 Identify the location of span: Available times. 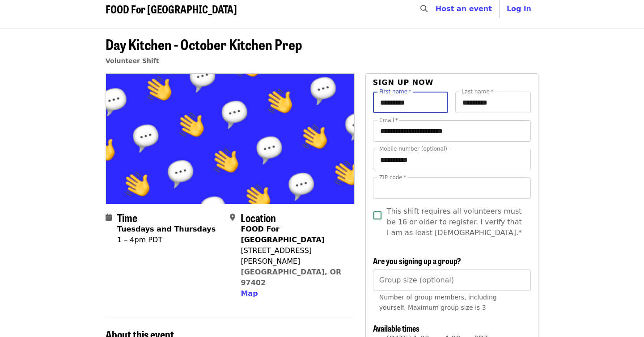
(396, 328).